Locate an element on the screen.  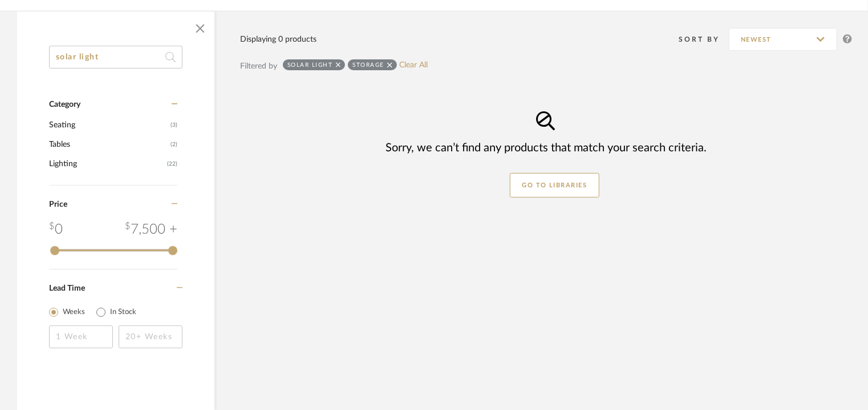
span: (3) is located at coordinates (174, 125).